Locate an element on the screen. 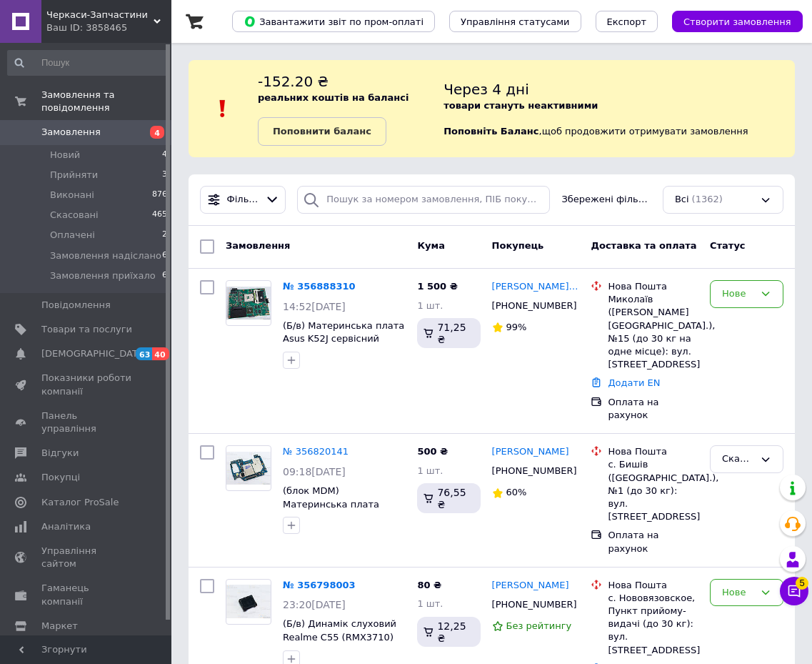 The width and height of the screenshot is (812, 664). font: Створити замовлення is located at coordinates (737, 22).